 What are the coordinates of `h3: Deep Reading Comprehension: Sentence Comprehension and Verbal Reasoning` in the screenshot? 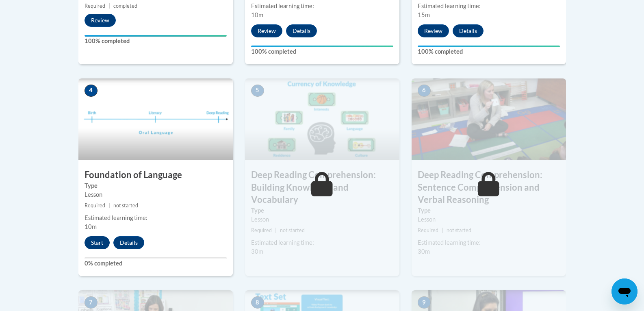 It's located at (489, 187).